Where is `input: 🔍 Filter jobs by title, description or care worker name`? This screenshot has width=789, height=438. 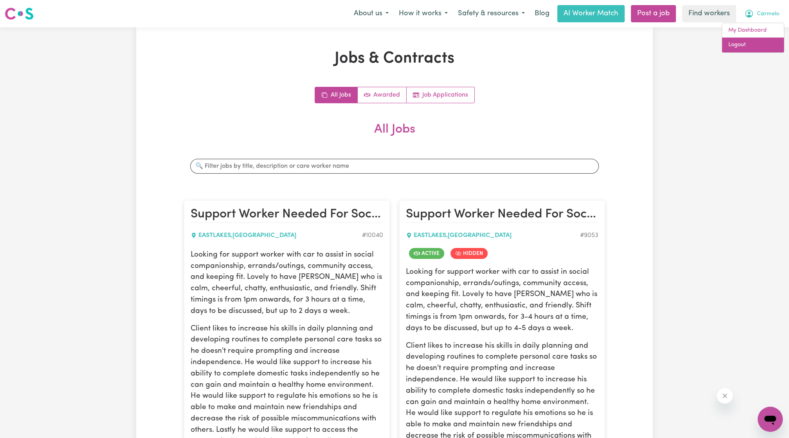 input: 🔍 Filter jobs by title, description or care worker name is located at coordinates (394, 166).